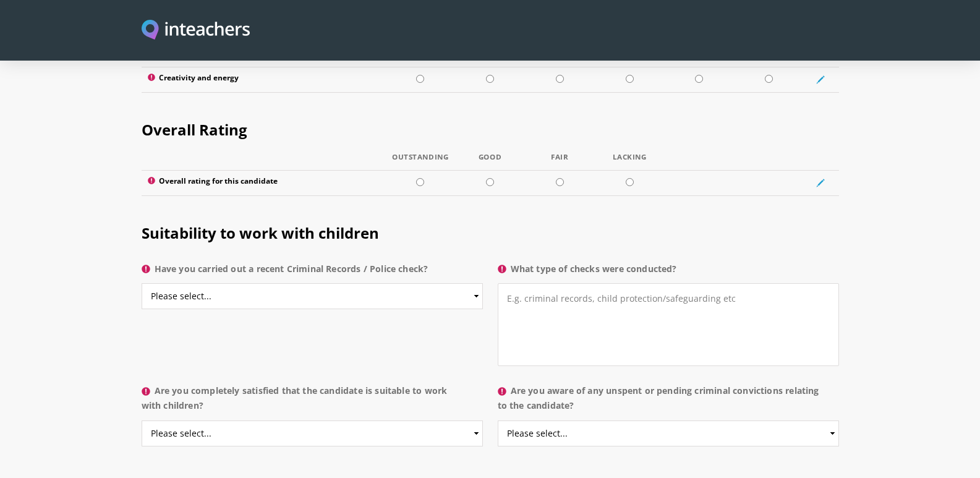 This screenshot has width=980, height=478. What do you see at coordinates (668, 402) in the screenshot?
I see `label: Are you aware of any unspent or pending criminal convictions relating to the candidate?` at bounding box center [668, 402].